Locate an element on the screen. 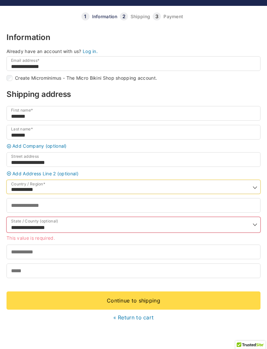 Image resolution: width=267 pixels, height=349 pixels. h3: Information is located at coordinates (133, 37).